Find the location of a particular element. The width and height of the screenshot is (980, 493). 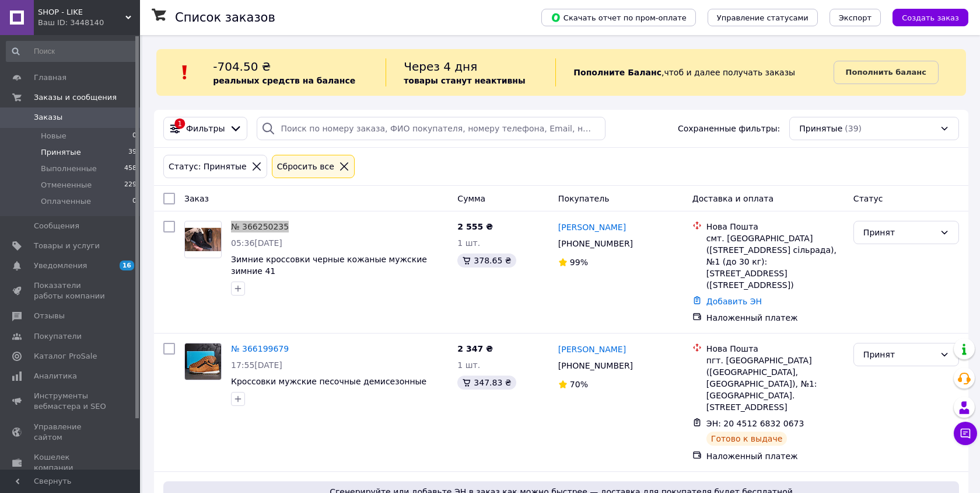

span: Кошелек компании is located at coordinates (70, 463).